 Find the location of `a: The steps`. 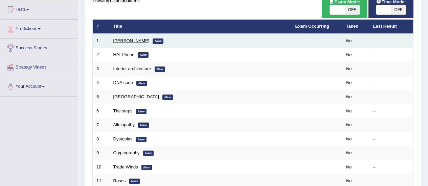

a: The steps is located at coordinates (123, 111).